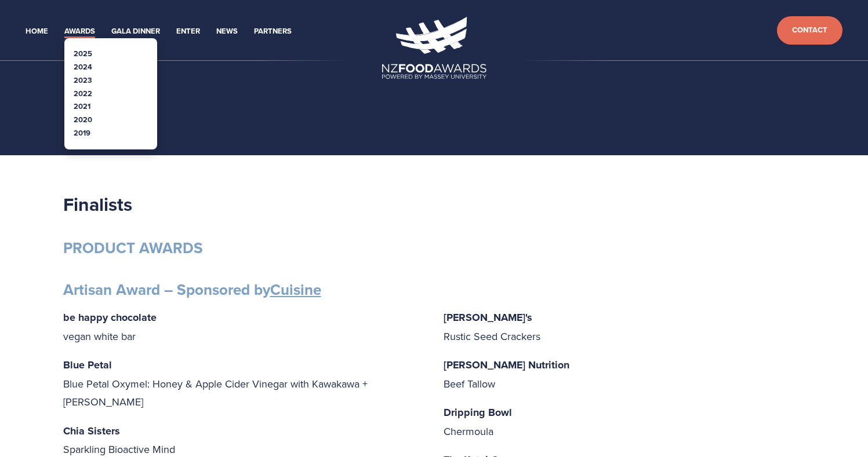  What do you see at coordinates (83, 80) in the screenshot?
I see `a: 2023` at bounding box center [83, 80].